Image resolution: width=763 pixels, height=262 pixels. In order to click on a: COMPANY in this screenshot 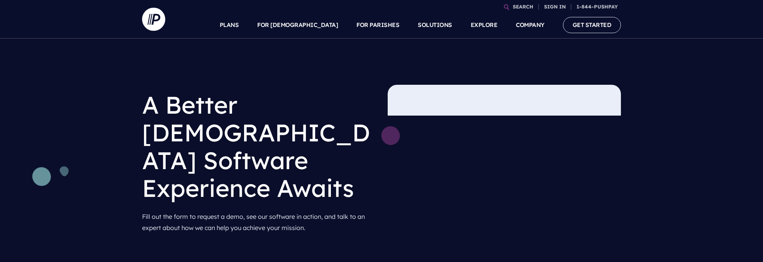, I will do `click(530, 25)`.